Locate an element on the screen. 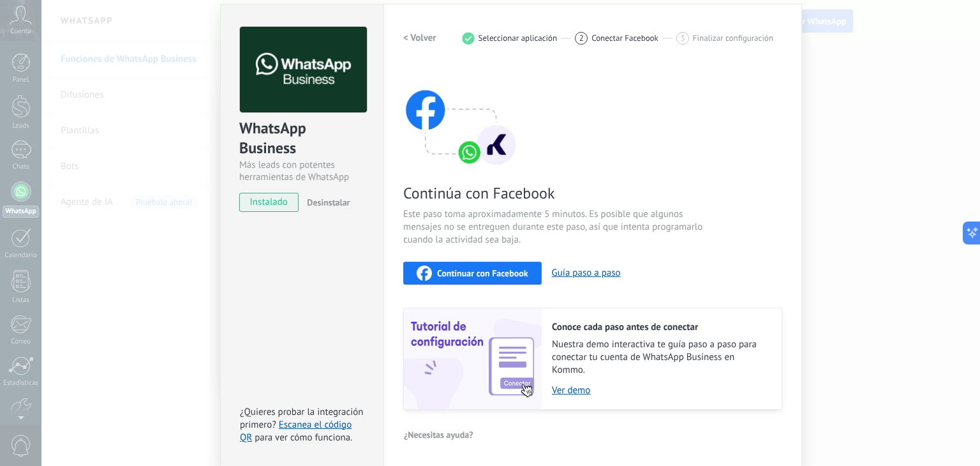  img: logo_main.png is located at coordinates (303, 69).